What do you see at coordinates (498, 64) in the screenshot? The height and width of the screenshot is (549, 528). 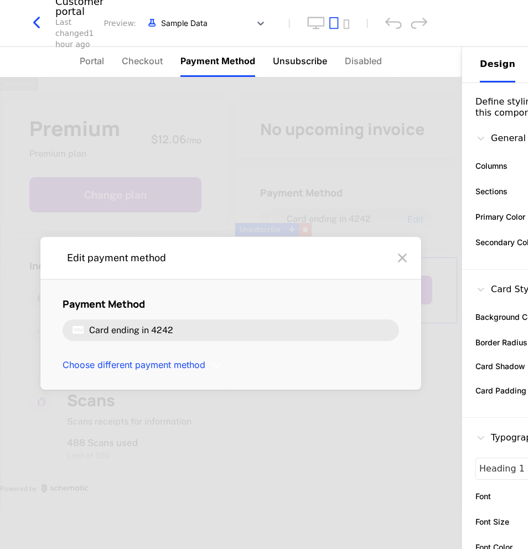 I see `div: Design` at bounding box center [498, 64].